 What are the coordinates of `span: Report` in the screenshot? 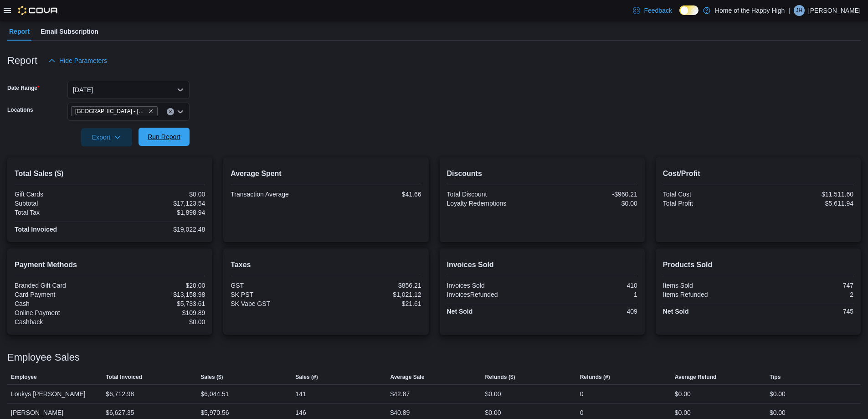 It's located at (19, 32).